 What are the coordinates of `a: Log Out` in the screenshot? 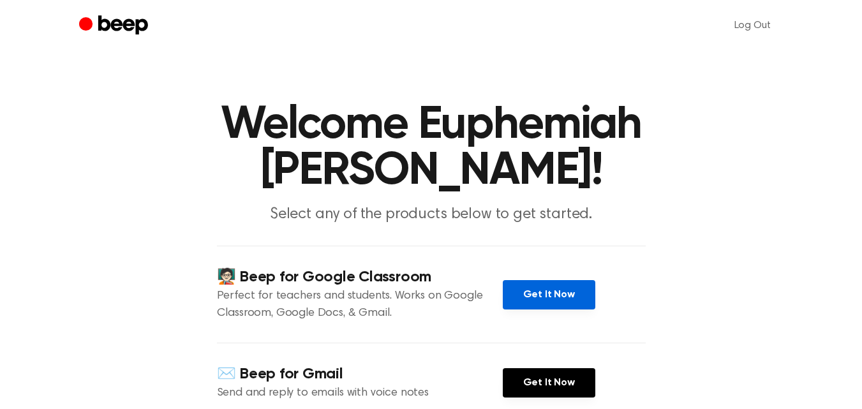 It's located at (752, 26).